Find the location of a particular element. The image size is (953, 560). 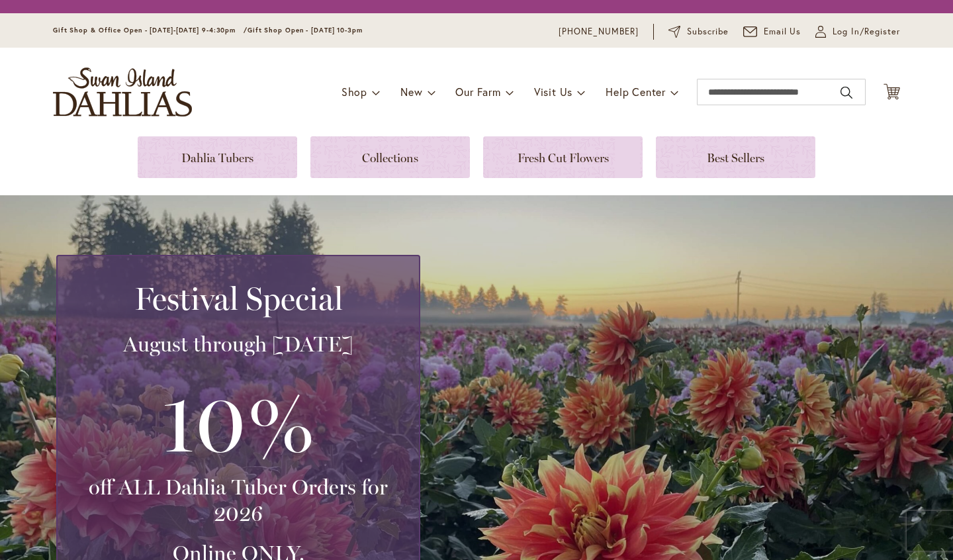

span: Log In/Register is located at coordinates (866, 32).